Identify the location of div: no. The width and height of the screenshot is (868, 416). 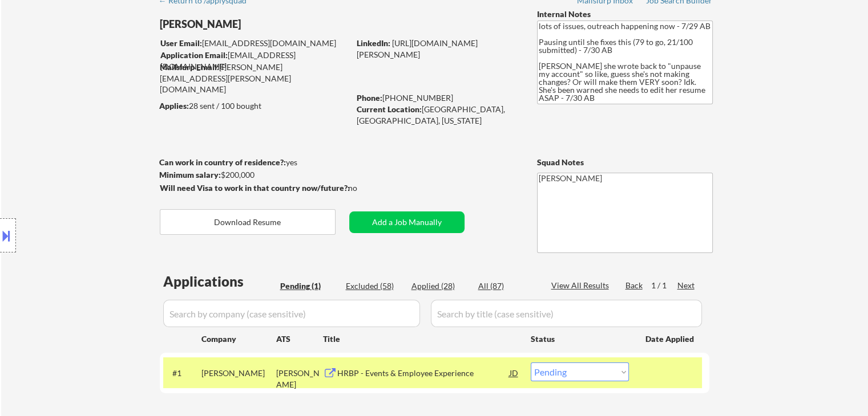
(364, 188).